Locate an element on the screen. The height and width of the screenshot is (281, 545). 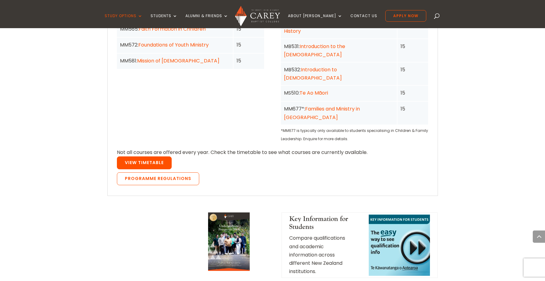
a: Faith Formation in Chrildren is located at coordinates (172, 29).